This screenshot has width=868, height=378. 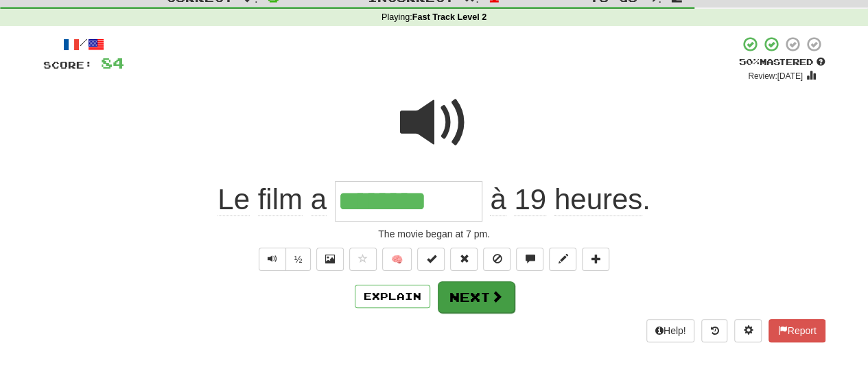 I want to click on span: 84, so click(x=112, y=62).